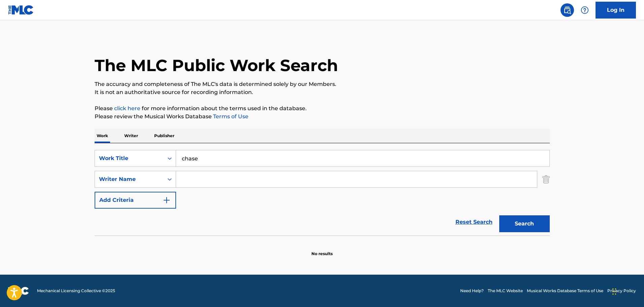  I want to click on a: Public Search, so click(567, 10).